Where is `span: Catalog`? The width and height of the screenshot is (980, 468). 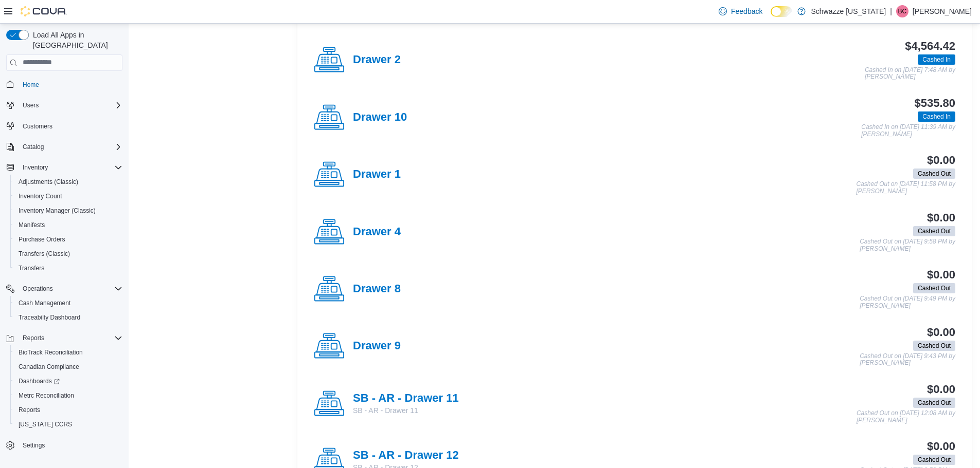
span: Catalog is located at coordinates (33, 147).